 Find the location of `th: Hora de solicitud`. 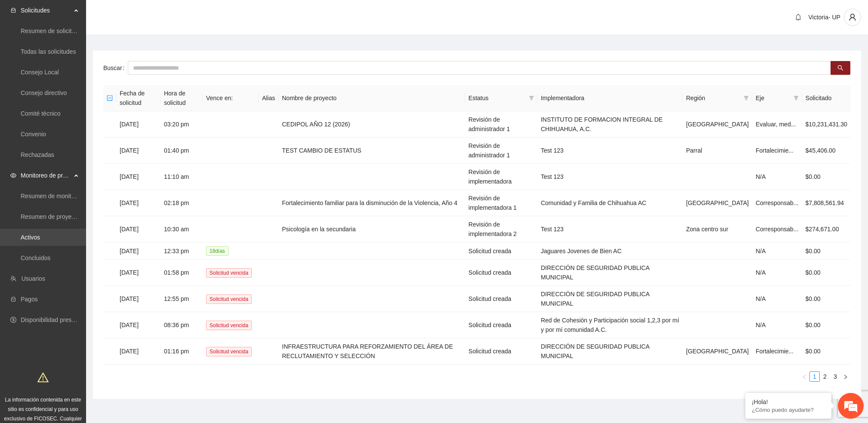

th: Hora de solicitud is located at coordinates (182, 98).